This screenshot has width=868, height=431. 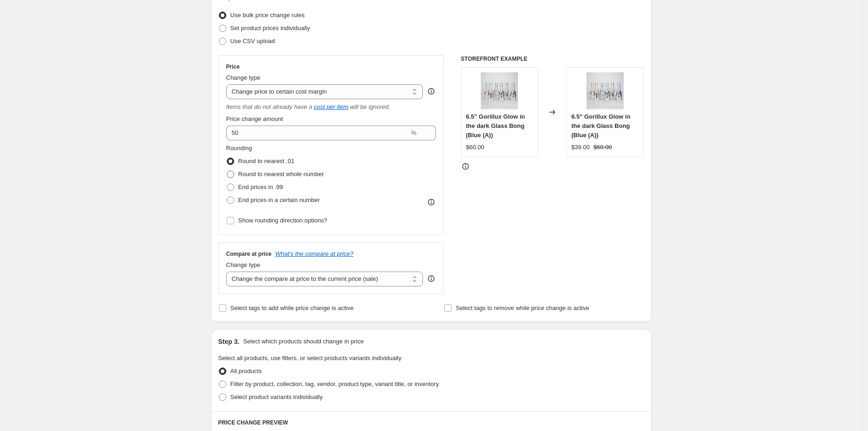 I want to click on div: $39.00, so click(x=581, y=148).